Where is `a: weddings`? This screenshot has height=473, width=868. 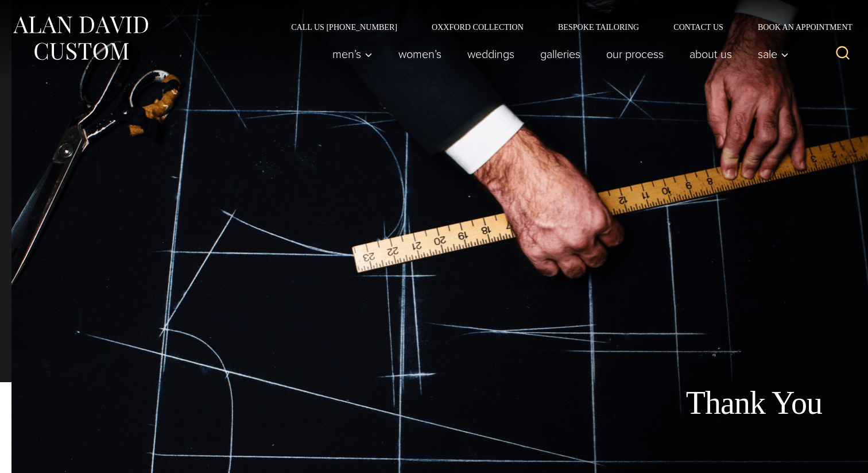 a: weddings is located at coordinates (491, 54).